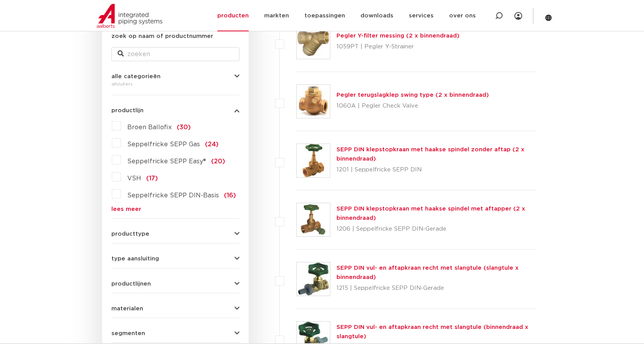  What do you see at coordinates (313, 279) in the screenshot?
I see `img: Thumbnail for SEPP DIN vul- en aftapkraan recht met slangtule (slangtule x binnendraad)` at bounding box center [313, 279].